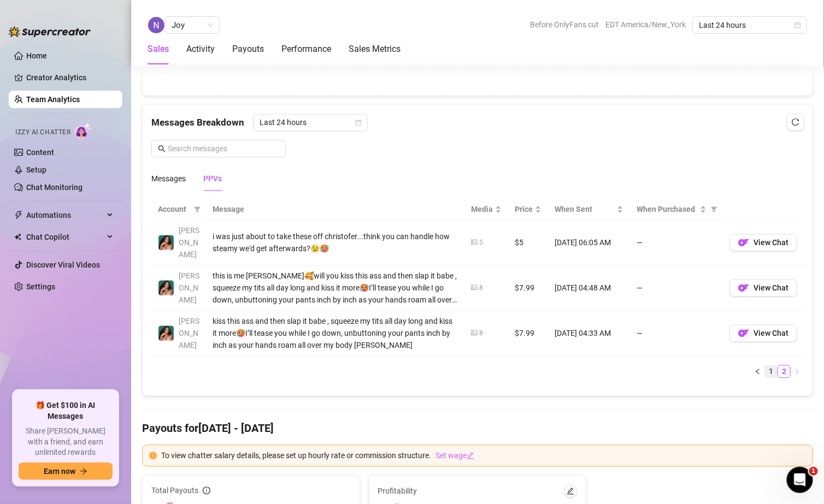 This screenshot has width=824, height=504. What do you see at coordinates (36, 170) in the screenshot?
I see `a: Setup` at bounding box center [36, 170].